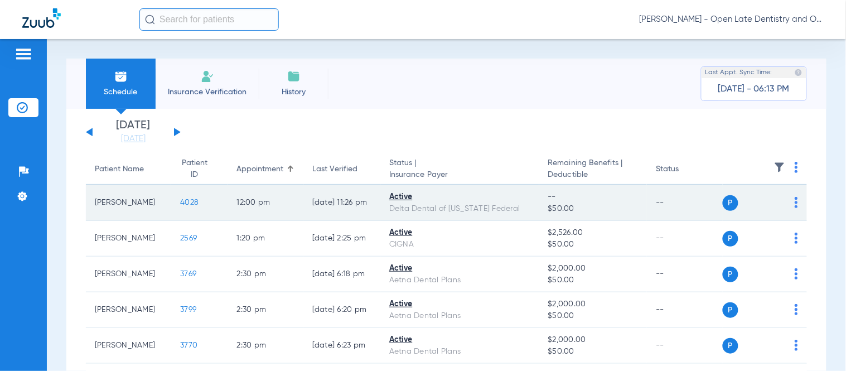 This screenshot has width=846, height=371. Describe the element at coordinates (188, 310) in the screenshot. I see `span: 3799` at that location.